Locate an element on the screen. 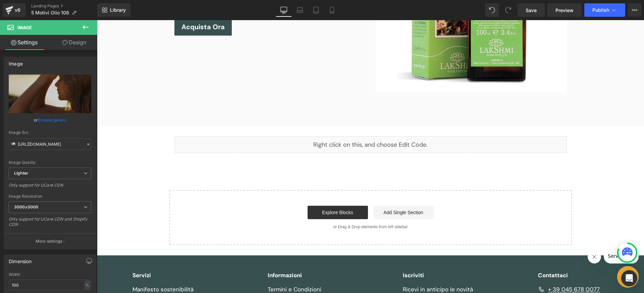 This screenshot has width=644, height=293. a: + 39 045 678 0077 is located at coordinates (472, 269).